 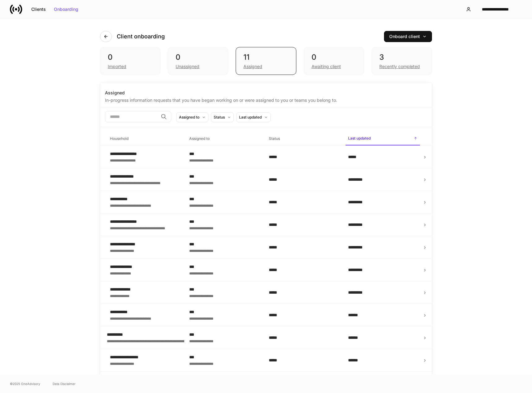 I want to click on div: 3Recently completed, so click(x=401, y=61).